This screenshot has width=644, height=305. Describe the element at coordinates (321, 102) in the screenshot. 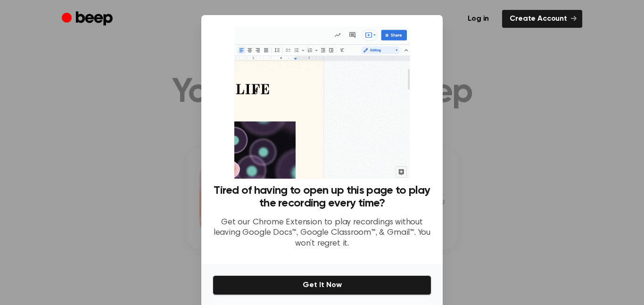

I see `img: Beep extension in action` at that location.